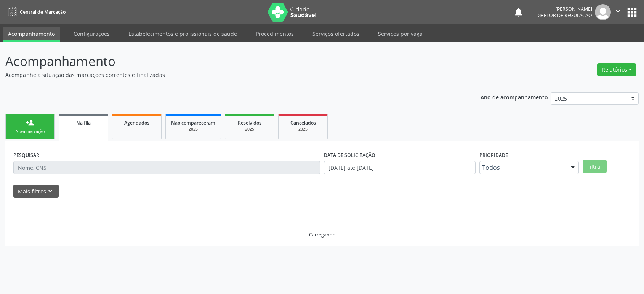 This screenshot has width=644, height=294. I want to click on a: Estabelecimentos e profissionais de saúde, so click(182, 33).